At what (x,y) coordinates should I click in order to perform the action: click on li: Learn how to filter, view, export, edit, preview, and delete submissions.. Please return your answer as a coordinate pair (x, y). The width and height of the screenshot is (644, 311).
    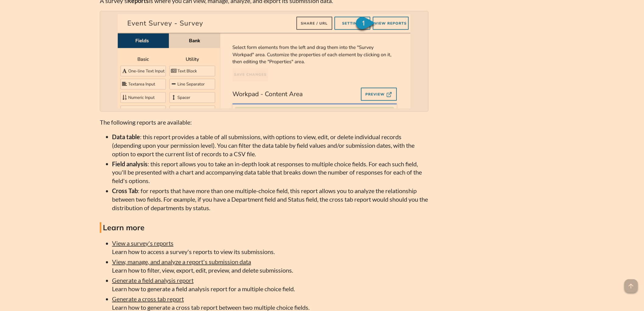
    Looking at the image, I should click on (271, 266).